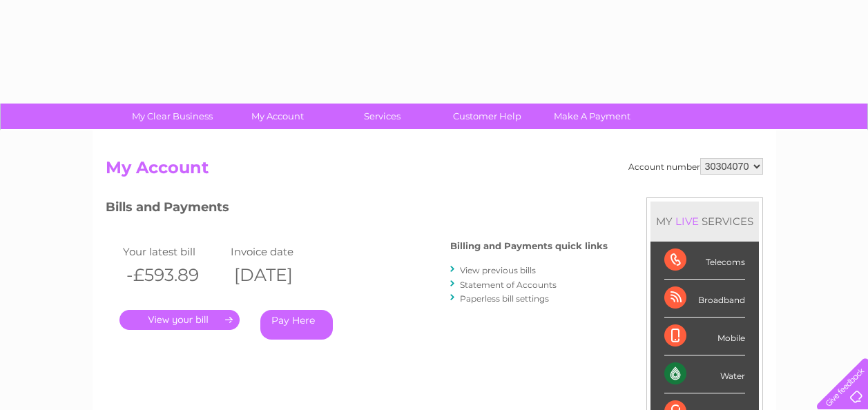 The image size is (868, 410). Describe the element at coordinates (705, 337) in the screenshot. I see `div: Mobile` at that location.